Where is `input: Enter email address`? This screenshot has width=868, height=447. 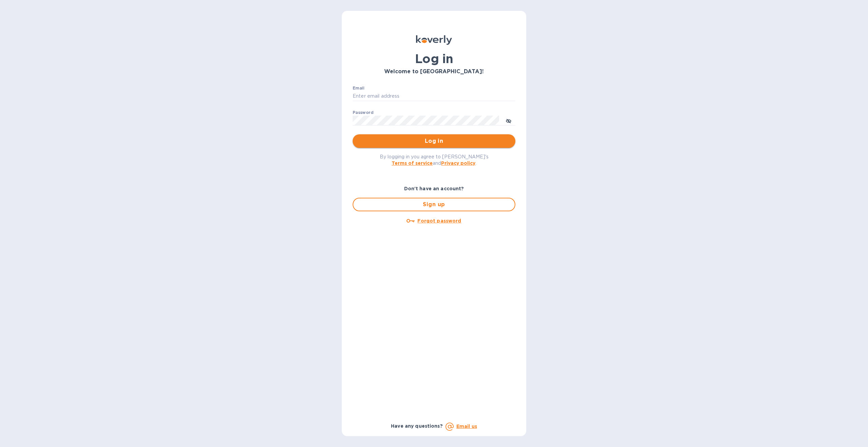
input: Enter email address is located at coordinates (434, 96).